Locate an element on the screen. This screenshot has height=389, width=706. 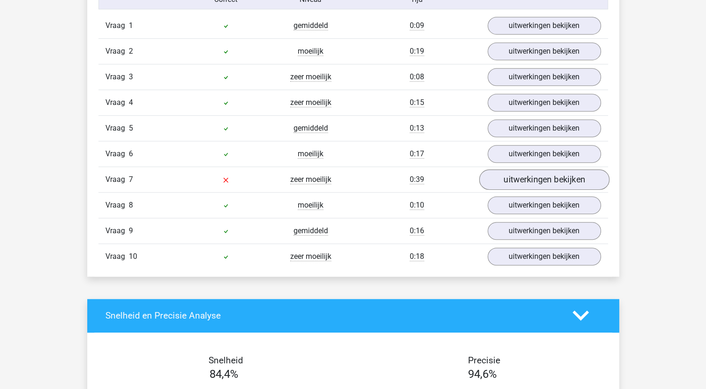
span: 2 is located at coordinates (131, 51).